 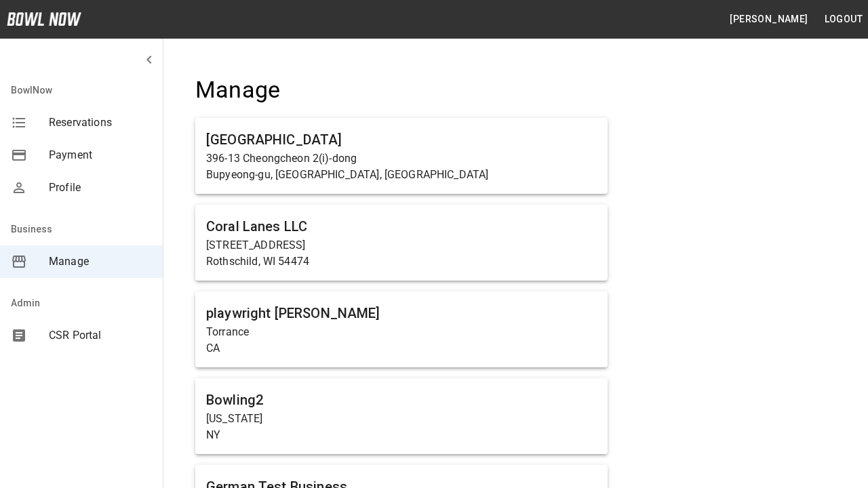 What do you see at coordinates (100, 335) in the screenshot?
I see `span: CSR Portal` at bounding box center [100, 335].